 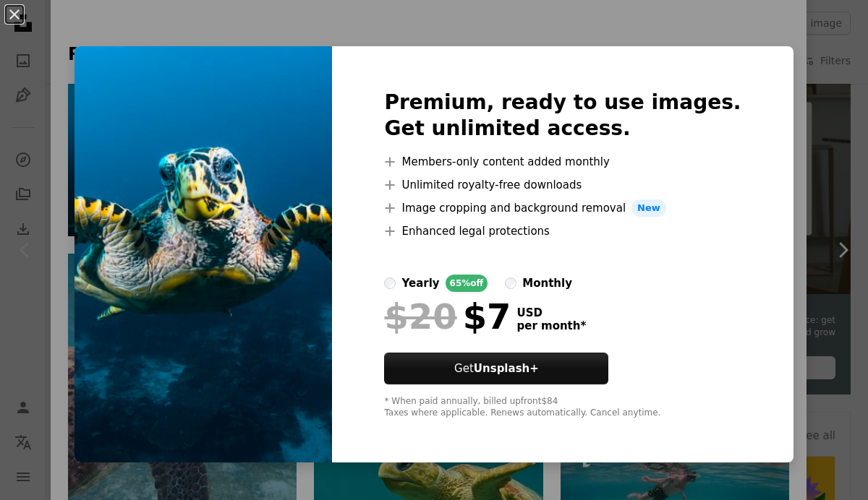 What do you see at coordinates (447, 316) in the screenshot?
I see `div: $7` at bounding box center [447, 316].